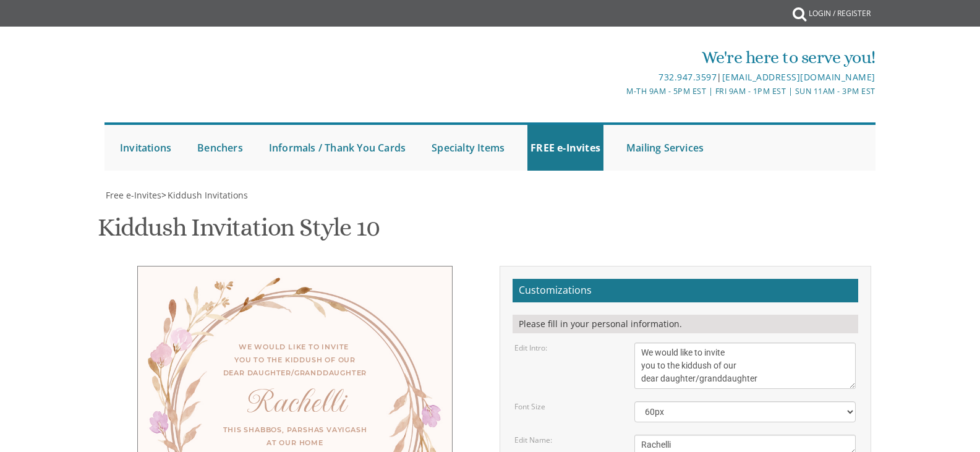 The image size is (980, 452). Describe the element at coordinates (565, 148) in the screenshot. I see `a: FREE e-Invites` at that location.